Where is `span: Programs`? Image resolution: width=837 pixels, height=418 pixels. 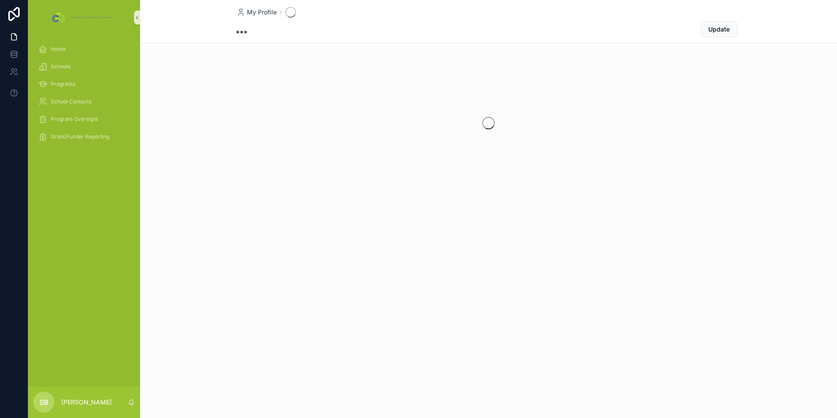 span: Programs is located at coordinates (63, 84).